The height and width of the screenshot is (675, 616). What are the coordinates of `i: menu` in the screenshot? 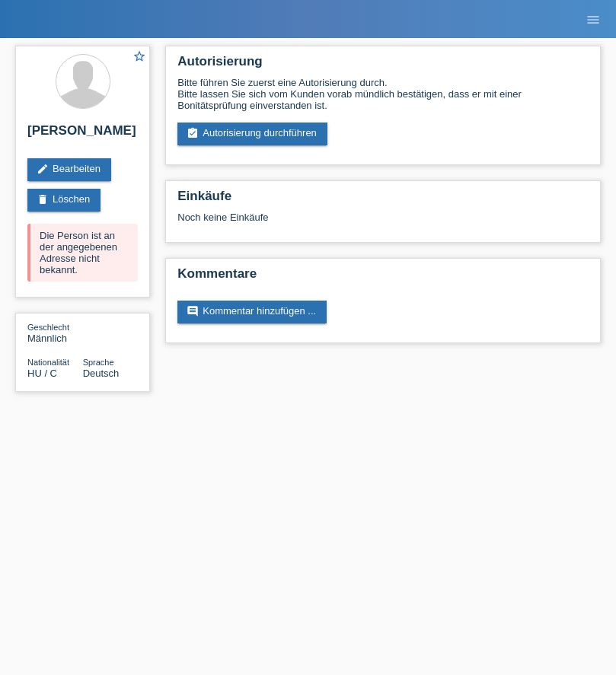 It's located at (593, 20).